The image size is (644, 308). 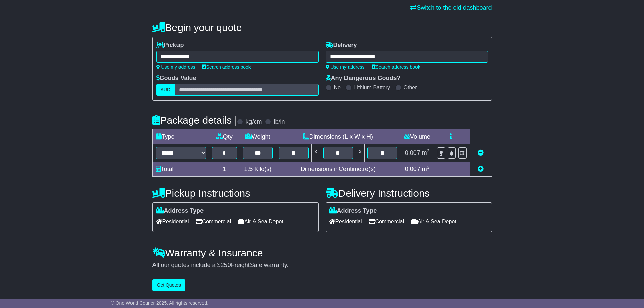 What do you see at coordinates (181, 137) in the screenshot?
I see `td: Type` at bounding box center [181, 137].